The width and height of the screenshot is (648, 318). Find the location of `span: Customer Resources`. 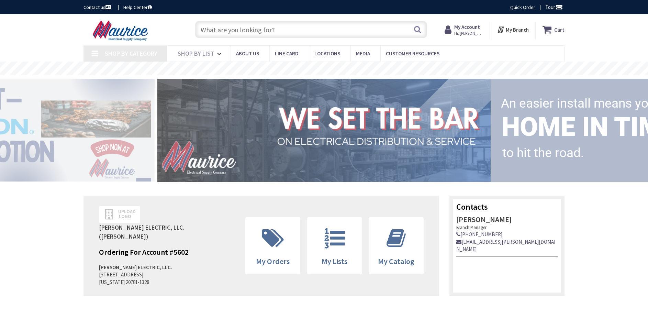

span: Customer Resources is located at coordinates (413, 53).